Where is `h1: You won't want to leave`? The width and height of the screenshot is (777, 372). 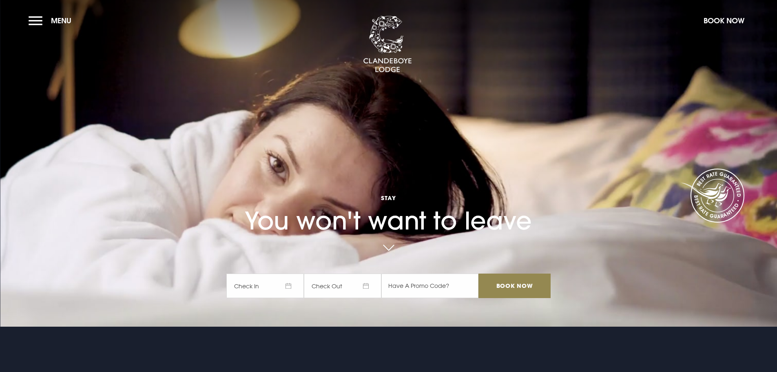 h1: You won't want to leave is located at coordinates (388, 202).